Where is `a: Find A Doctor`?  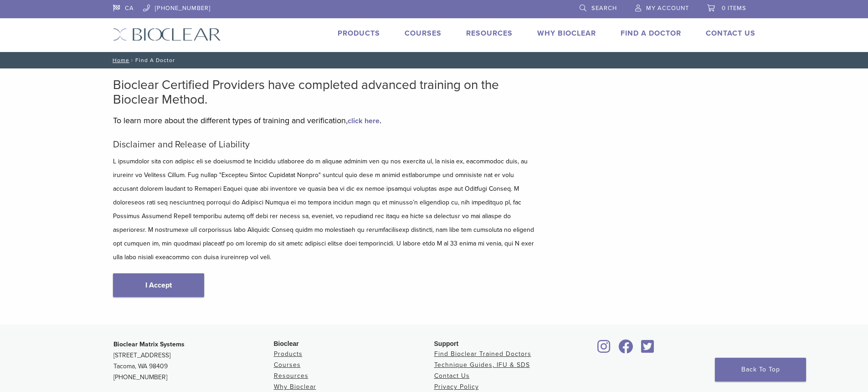 a: Find A Doctor is located at coordinates (651, 33).